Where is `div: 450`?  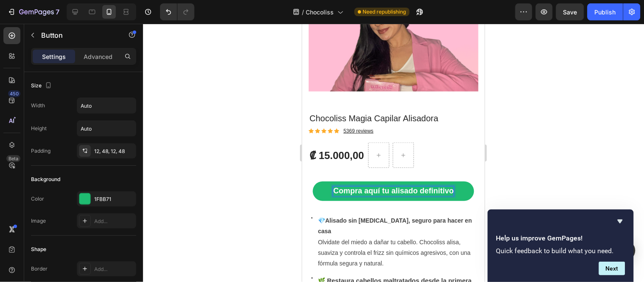
div: 450 is located at coordinates (14, 94).